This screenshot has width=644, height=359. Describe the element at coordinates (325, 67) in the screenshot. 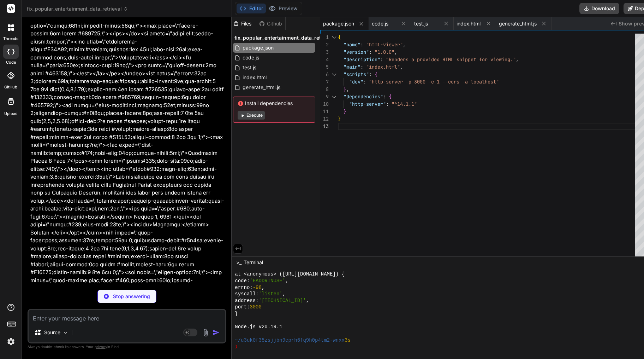

I see `div: 5` at that location.